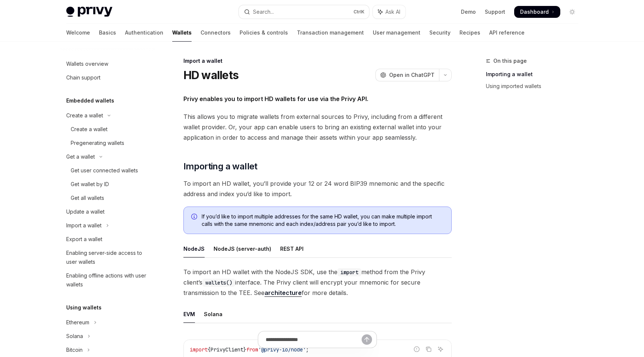  Describe the element at coordinates (108, 212) in the screenshot. I see `a: Update a wallet` at that location.